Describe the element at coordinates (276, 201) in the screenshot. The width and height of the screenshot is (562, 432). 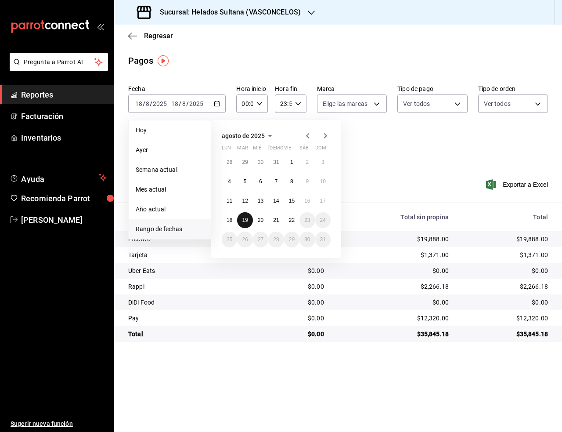
I see `button: 14 de agosto de 2025` at that location.